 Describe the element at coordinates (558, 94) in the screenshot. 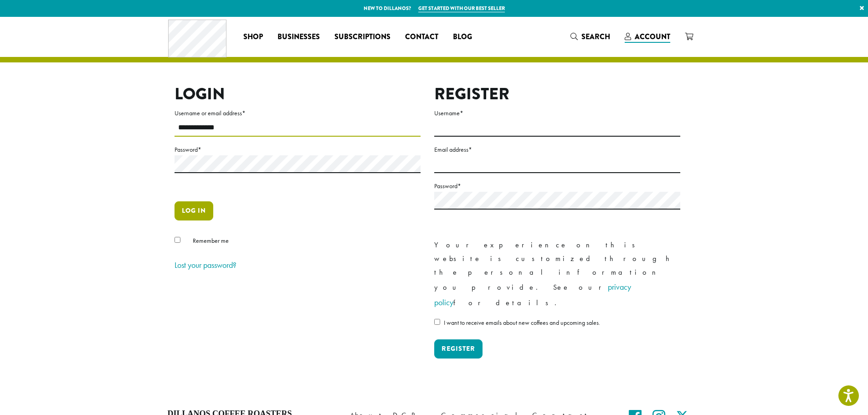

I see `h2: Register` at that location.